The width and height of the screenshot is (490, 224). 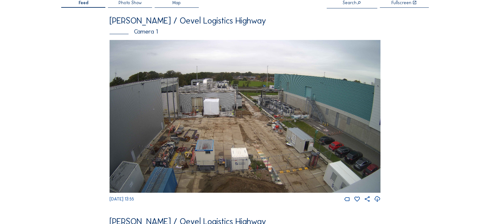 What do you see at coordinates (402, 3) in the screenshot?
I see `div: Fullscreen` at bounding box center [402, 3].